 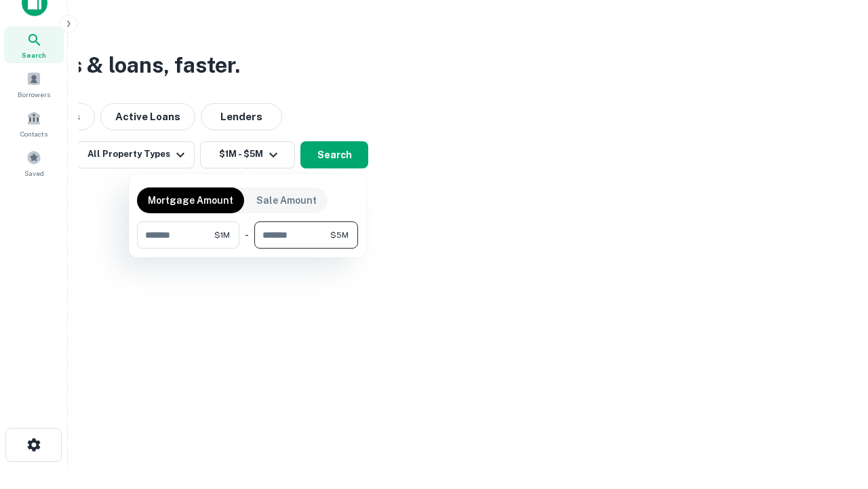 I want to click on span: $5M, so click(x=339, y=235).